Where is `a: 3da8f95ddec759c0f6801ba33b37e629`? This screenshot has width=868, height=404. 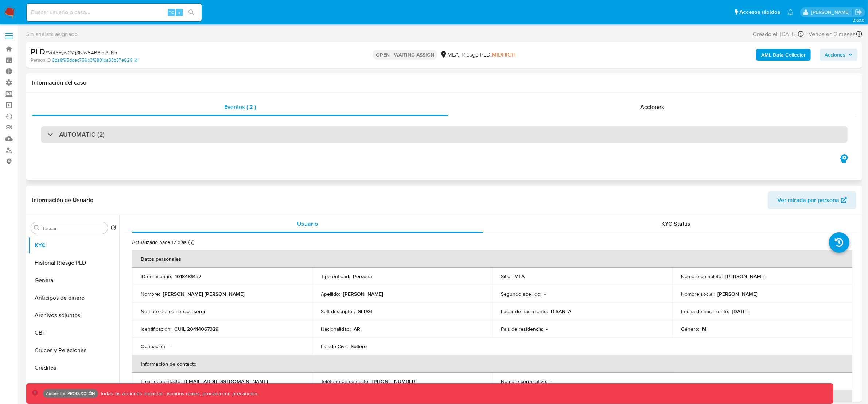
a: 3da8f95ddec759c0f6801ba33b37e629 is located at coordinates (95, 60).